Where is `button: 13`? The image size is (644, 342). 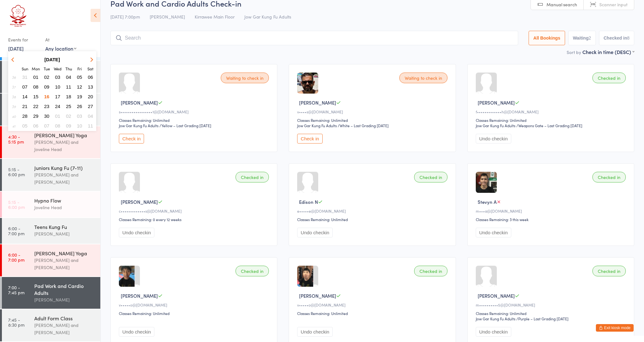
button: 13 is located at coordinates (90, 87).